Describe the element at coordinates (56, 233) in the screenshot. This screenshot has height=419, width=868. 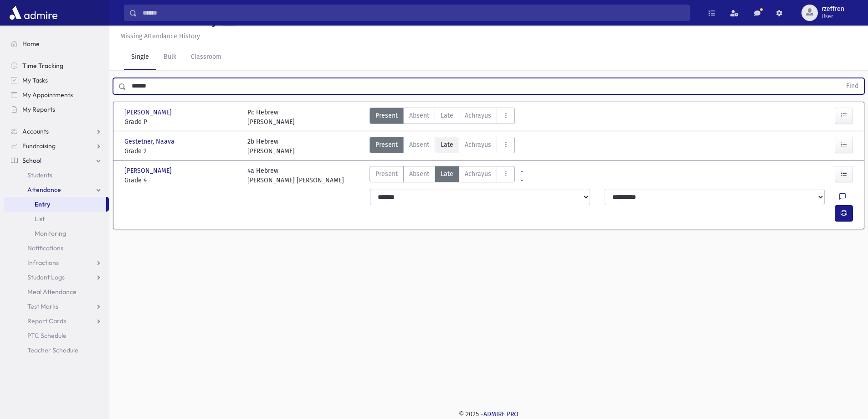
I see `a: Monitoring` at that location.